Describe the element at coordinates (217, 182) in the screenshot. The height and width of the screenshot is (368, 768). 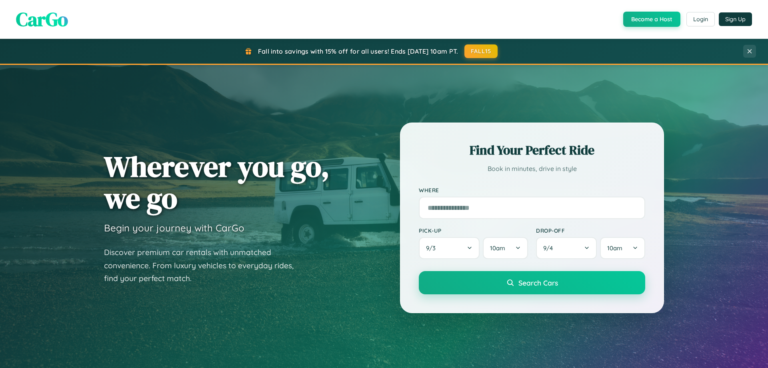
I see `h1: Wherever you go, we go` at that location.